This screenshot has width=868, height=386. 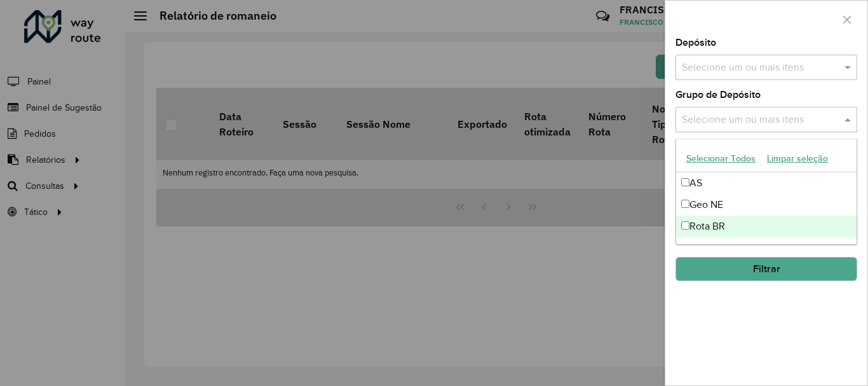 What do you see at coordinates (766, 269) in the screenshot?
I see `button: Filtrar` at bounding box center [766, 269].